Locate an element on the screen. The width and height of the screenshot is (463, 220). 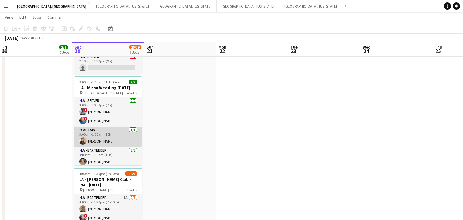
span: 3:00pm-1:00am (10h) (Sun) is located at coordinates (100, 82).